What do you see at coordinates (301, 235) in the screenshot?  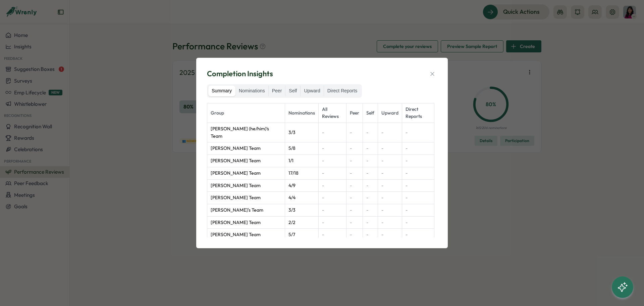 I see `td: 5 / 7` at bounding box center [301, 235].